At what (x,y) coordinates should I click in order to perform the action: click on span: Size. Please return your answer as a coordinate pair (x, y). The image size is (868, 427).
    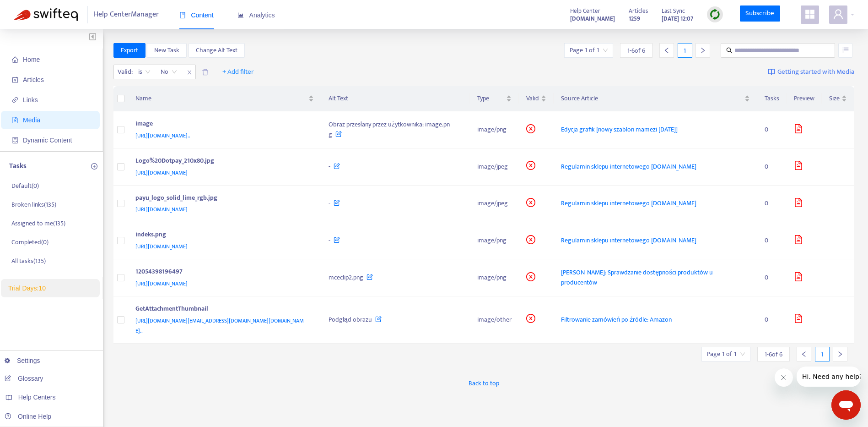
    Looking at the image, I should click on (834, 98).